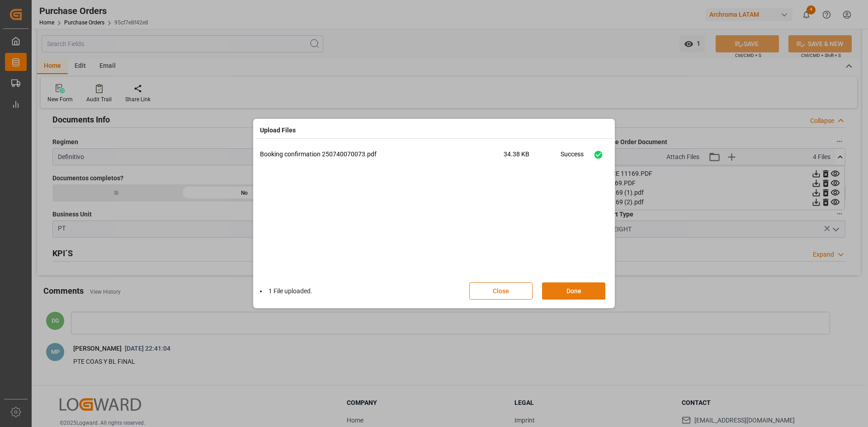 Image resolution: width=868 pixels, height=427 pixels. Describe the element at coordinates (574, 291) in the screenshot. I see `button: Done` at that location.